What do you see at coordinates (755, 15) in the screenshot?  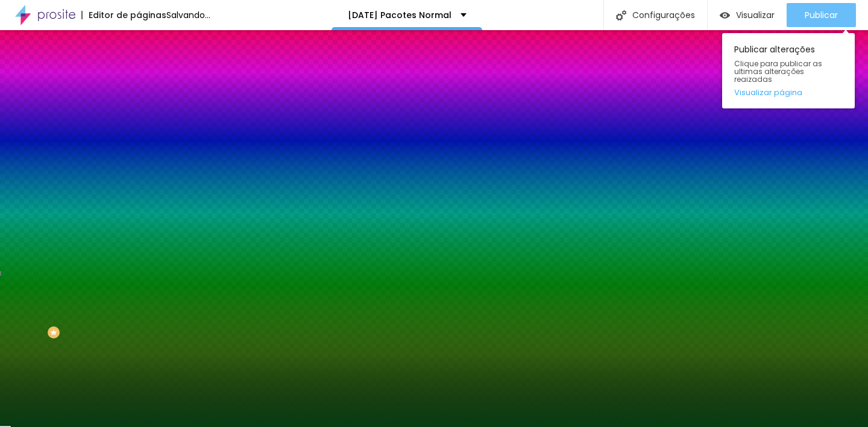 I see `span: Visualizar` at bounding box center [755, 15].